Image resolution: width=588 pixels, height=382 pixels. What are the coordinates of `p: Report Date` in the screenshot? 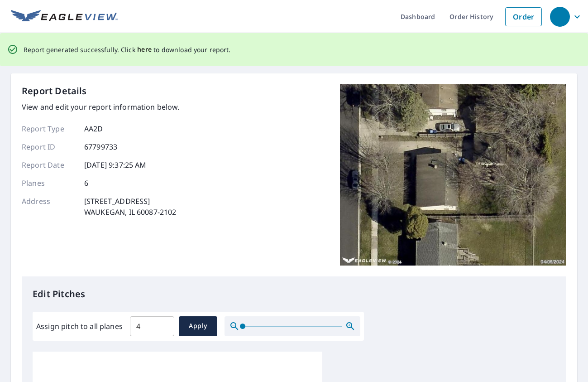 It's located at (49, 165).